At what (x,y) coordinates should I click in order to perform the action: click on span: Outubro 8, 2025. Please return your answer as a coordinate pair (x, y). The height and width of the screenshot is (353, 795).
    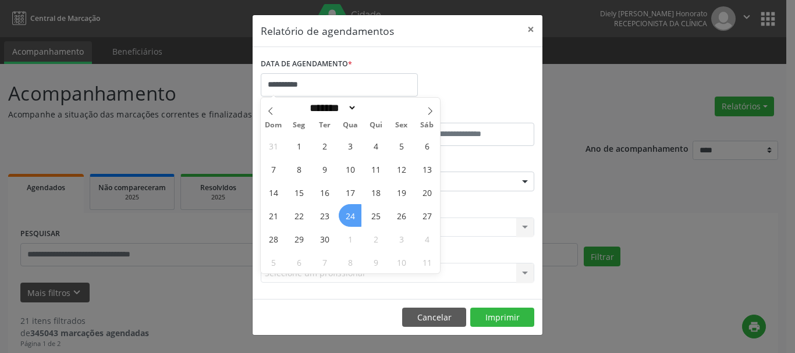
    Looking at the image, I should click on (350, 262).